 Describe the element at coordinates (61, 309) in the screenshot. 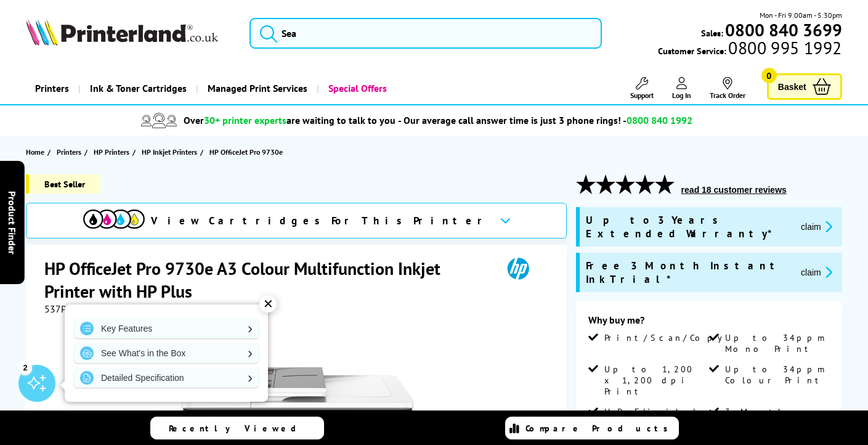

I see `span: 537P6B` at that location.